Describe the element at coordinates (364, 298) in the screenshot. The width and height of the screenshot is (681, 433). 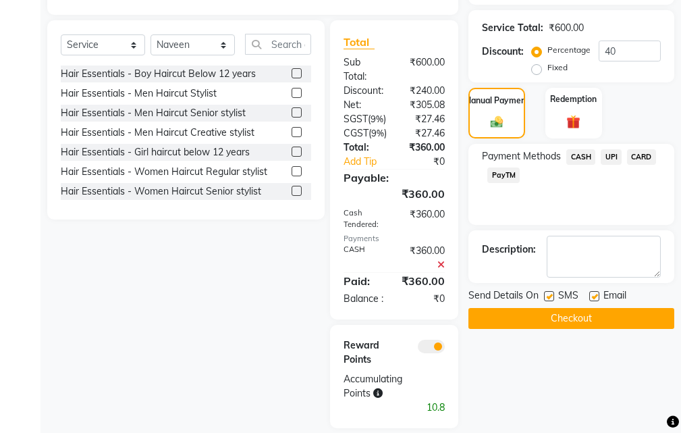
I see `div: Balance :` at that location.